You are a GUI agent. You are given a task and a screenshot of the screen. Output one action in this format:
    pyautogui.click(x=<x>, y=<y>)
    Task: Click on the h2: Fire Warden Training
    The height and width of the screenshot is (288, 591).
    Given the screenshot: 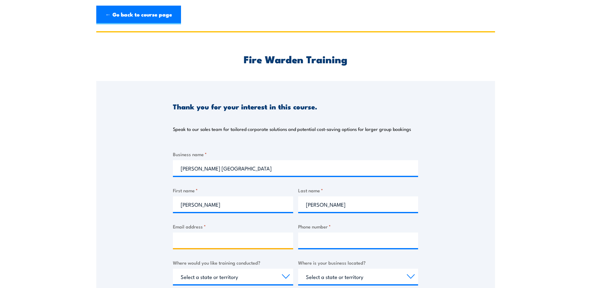 What is the action you would take?
    pyautogui.click(x=295, y=59)
    